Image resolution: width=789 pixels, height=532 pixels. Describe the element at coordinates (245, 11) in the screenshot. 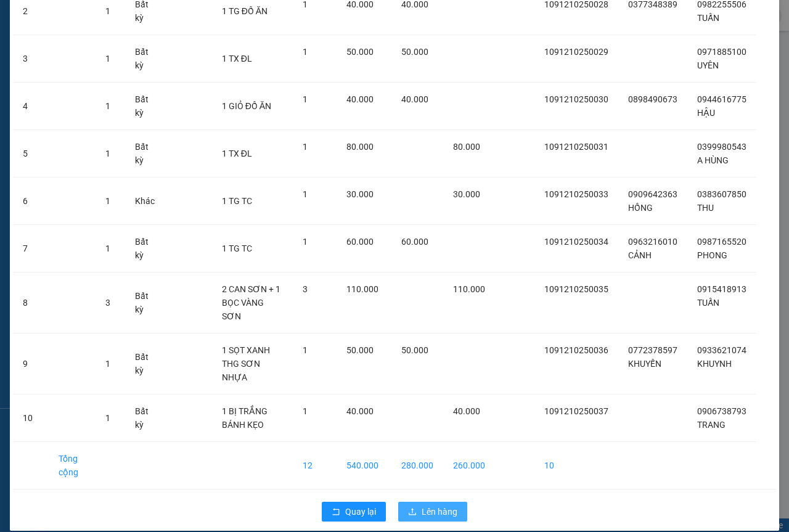

I see `span: 1 TG ĐỒ ĂN` at that location.